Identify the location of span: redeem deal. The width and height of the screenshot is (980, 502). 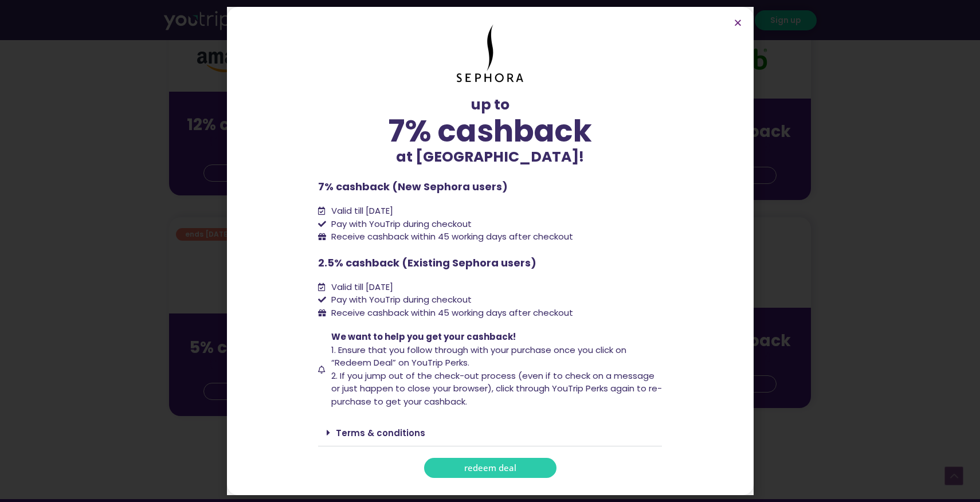
(490, 468).